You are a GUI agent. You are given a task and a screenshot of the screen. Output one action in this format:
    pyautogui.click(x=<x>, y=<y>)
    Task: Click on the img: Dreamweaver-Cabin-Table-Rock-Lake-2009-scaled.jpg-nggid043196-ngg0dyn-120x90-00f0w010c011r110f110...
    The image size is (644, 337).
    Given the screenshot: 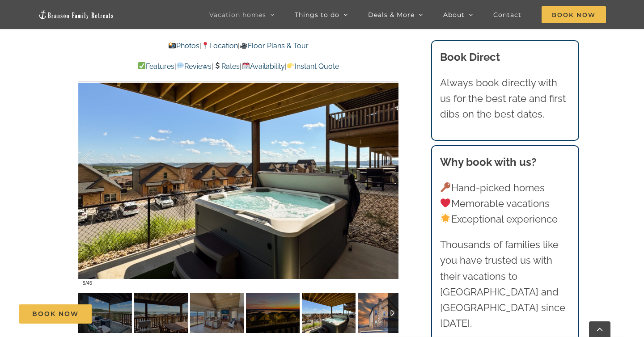 What is the action you would take?
    pyautogui.click(x=161, y=313)
    